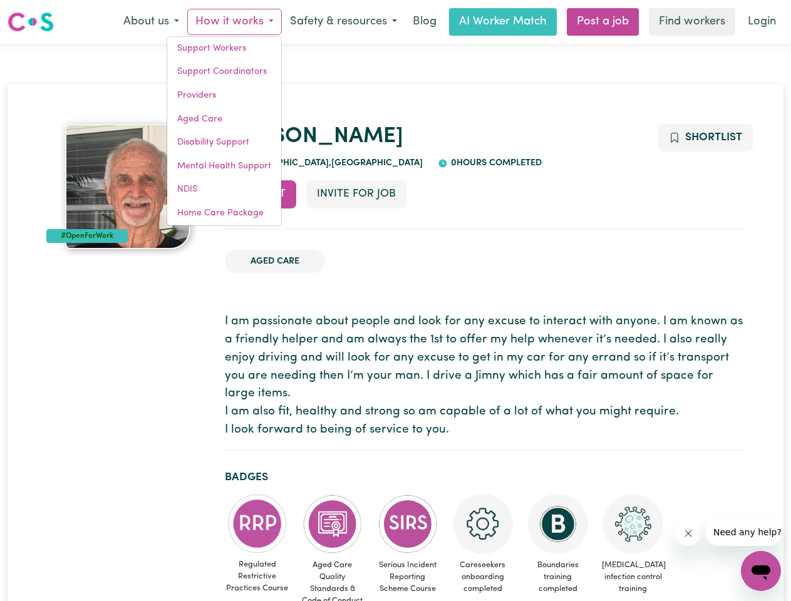 Image resolution: width=791 pixels, height=601 pixels. I want to click on img: CS Academy: Aged Care Quality Standards & Code of Conduct course completed, so click(332, 524).